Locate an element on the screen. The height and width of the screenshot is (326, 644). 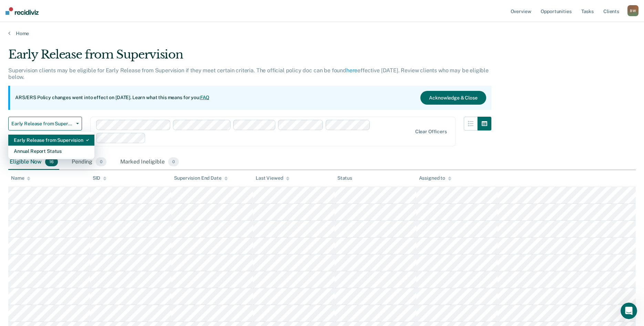
button: Acknowledge & Close is located at coordinates (453, 98).